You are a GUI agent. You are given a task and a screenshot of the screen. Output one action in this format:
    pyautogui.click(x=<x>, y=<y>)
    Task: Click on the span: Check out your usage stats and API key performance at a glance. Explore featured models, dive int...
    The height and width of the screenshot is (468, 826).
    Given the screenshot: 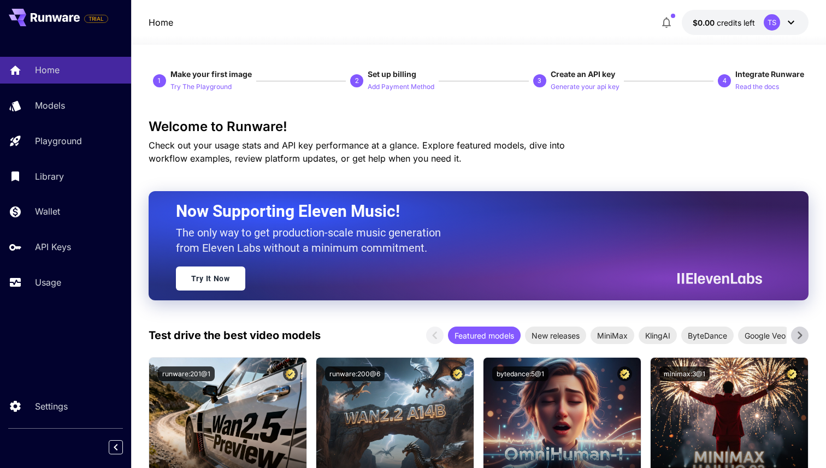 What is the action you would take?
    pyautogui.click(x=357, y=152)
    